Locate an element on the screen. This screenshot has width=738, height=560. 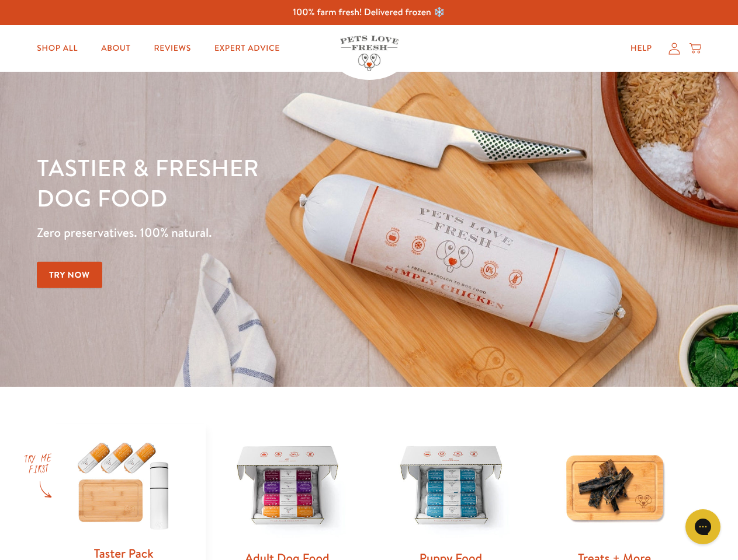
a: Expert Advice is located at coordinates (247, 49).